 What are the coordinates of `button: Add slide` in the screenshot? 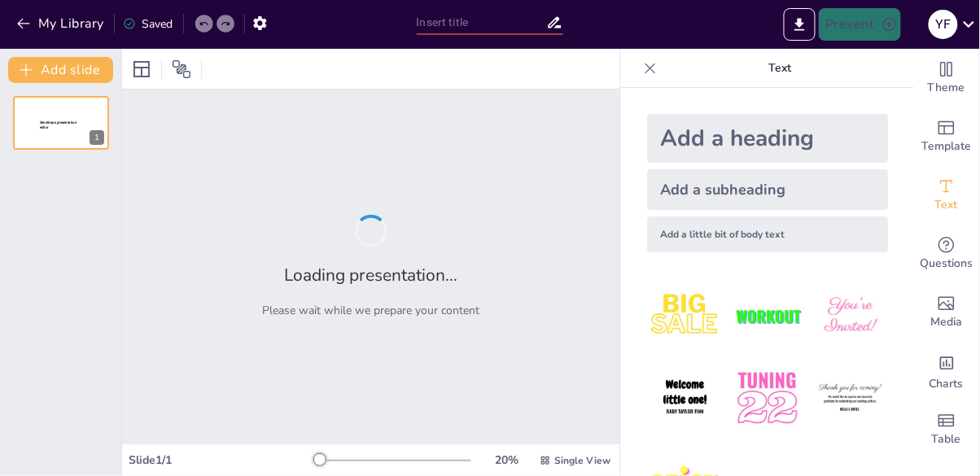 It's located at (61, 70).